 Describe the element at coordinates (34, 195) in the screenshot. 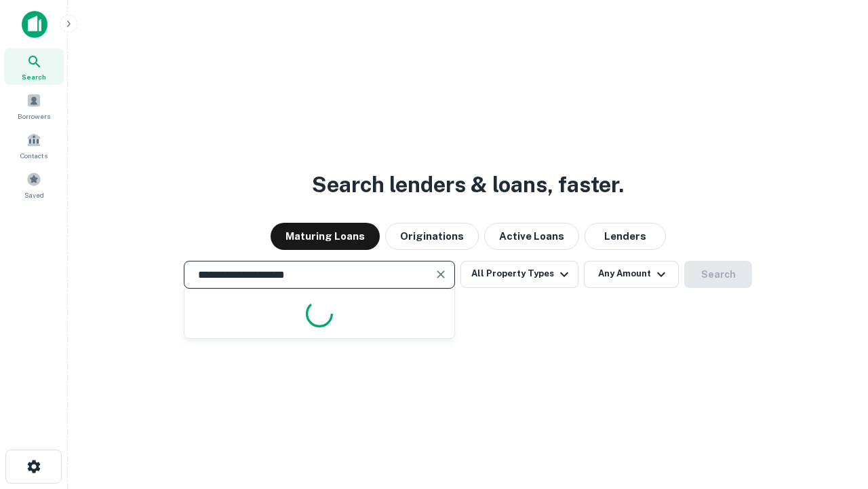

I see `span: Saved` at that location.